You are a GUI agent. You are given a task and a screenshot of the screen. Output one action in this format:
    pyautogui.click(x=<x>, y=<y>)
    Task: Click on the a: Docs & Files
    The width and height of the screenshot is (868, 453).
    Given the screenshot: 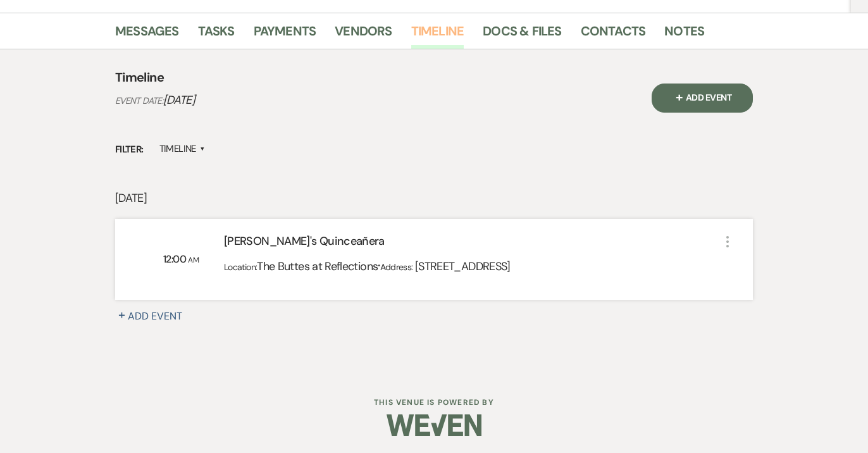 What is the action you would take?
    pyautogui.click(x=522, y=35)
    